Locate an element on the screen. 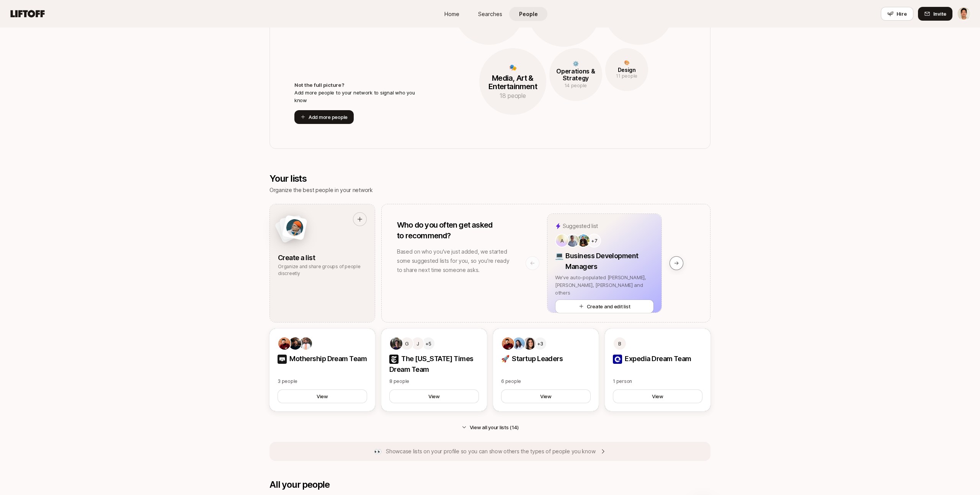  a: Home is located at coordinates (452, 14).